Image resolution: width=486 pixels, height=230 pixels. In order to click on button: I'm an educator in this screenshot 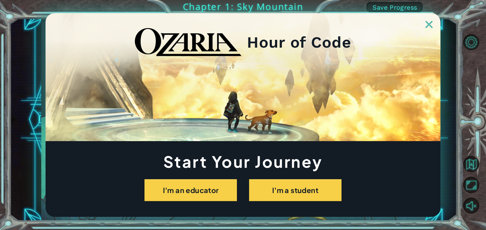, I will do `click(191, 190)`.